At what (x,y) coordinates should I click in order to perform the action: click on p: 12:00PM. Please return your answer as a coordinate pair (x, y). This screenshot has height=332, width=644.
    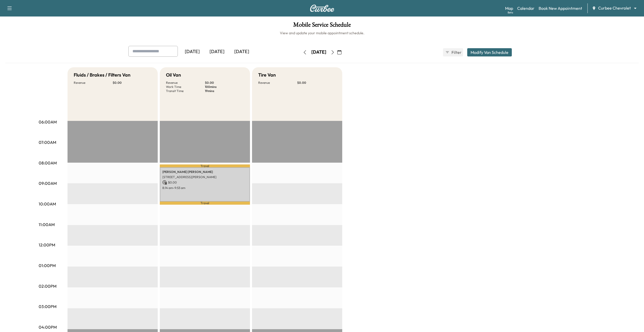
    Looking at the image, I should click on (47, 245).